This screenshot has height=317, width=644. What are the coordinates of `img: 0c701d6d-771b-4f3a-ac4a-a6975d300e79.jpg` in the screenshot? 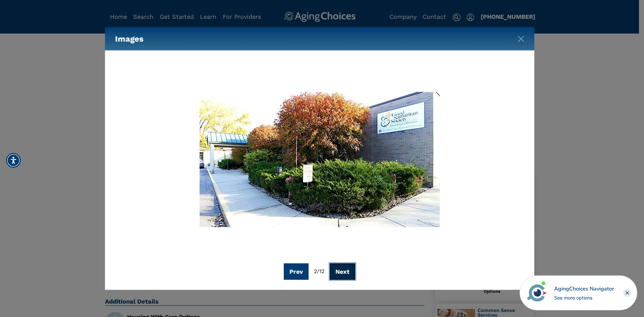 It's located at (320, 159).